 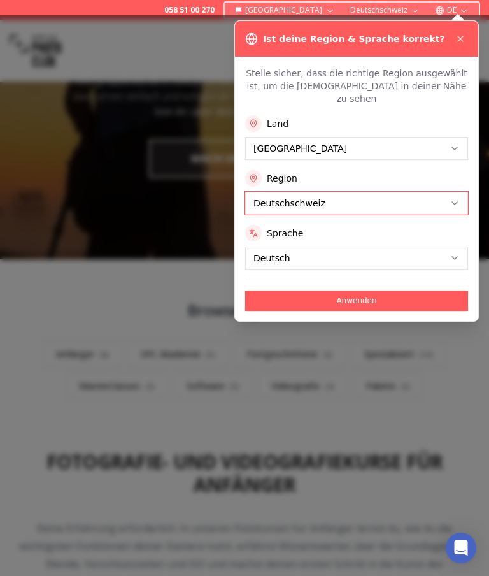 What do you see at coordinates (385, 10) in the screenshot?
I see `button: Deutschschweiz` at bounding box center [385, 10].